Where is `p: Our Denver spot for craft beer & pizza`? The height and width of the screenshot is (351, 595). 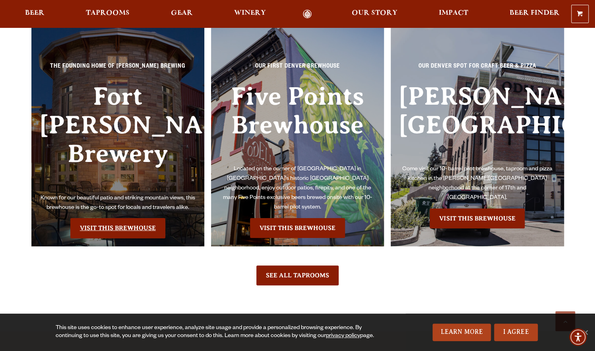 p: Our Denver spot for craft beer & pizza is located at coordinates (478, 69).